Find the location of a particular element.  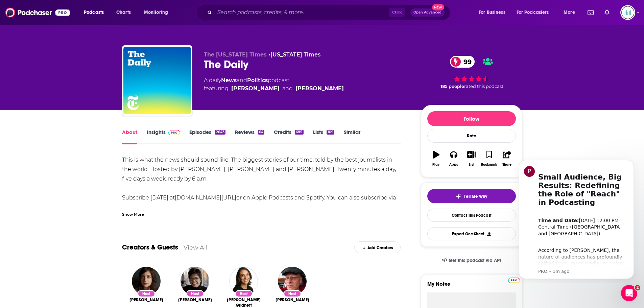

a: The Daily is located at coordinates (157, 80).